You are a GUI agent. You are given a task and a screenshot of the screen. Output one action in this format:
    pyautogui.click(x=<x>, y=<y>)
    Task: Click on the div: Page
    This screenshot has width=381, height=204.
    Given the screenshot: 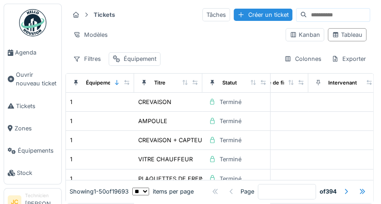 What is the action you would take?
    pyautogui.click(x=247, y=191)
    